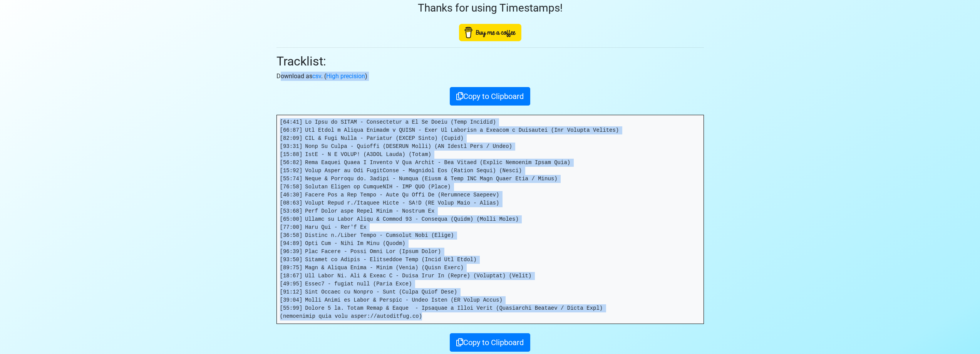 Image resolution: width=980 pixels, height=354 pixels. What do you see at coordinates (316, 76) in the screenshot?
I see `a: csv` at bounding box center [316, 76].